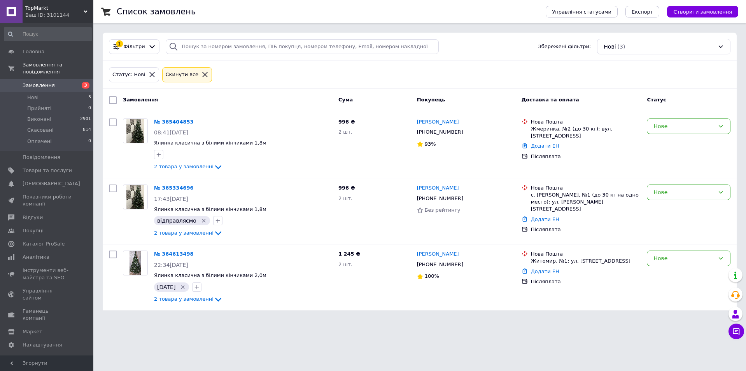 The width and height of the screenshot is (746, 371). Describe the element at coordinates (134, 47) in the screenshot. I see `span: Фільтри` at that location.